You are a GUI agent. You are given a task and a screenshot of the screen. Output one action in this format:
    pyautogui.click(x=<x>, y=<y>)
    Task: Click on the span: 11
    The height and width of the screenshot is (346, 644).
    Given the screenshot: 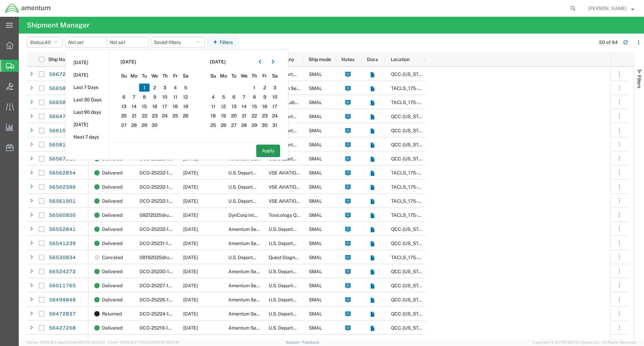 What is the action you would take?
    pyautogui.click(x=213, y=107)
    